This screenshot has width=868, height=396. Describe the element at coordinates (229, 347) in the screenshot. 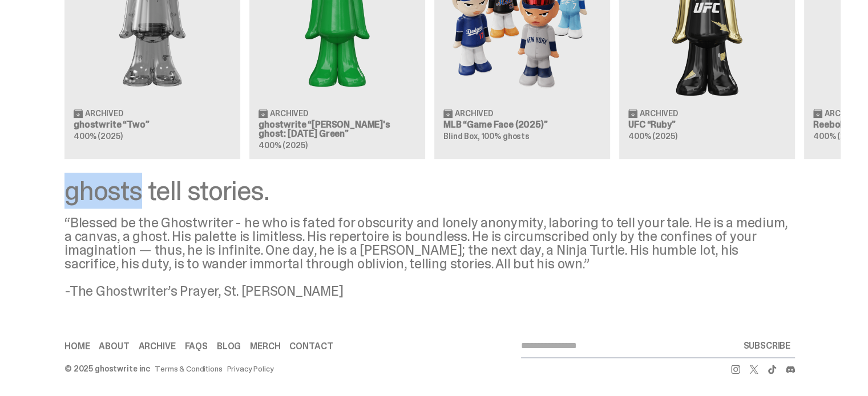

I see `a: Blog` at that location.